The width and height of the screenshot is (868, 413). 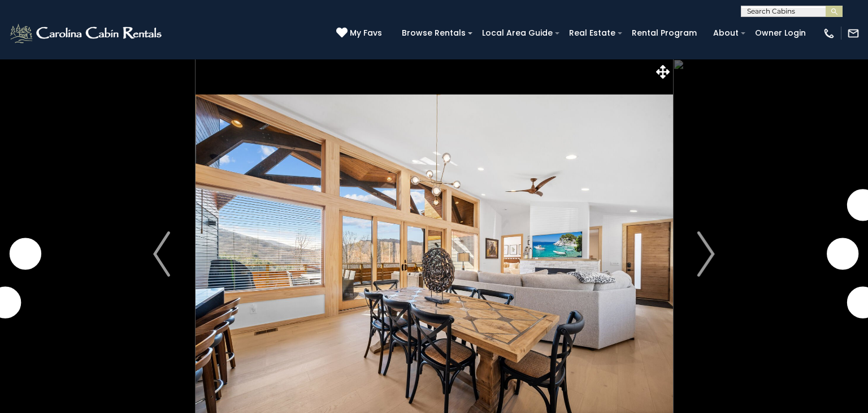 I want to click on a: Local Area Guide, so click(x=517, y=33).